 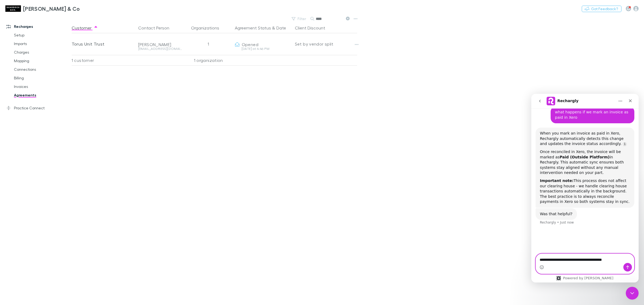 I want to click on textarea: Message…, so click(x=54, y=165).